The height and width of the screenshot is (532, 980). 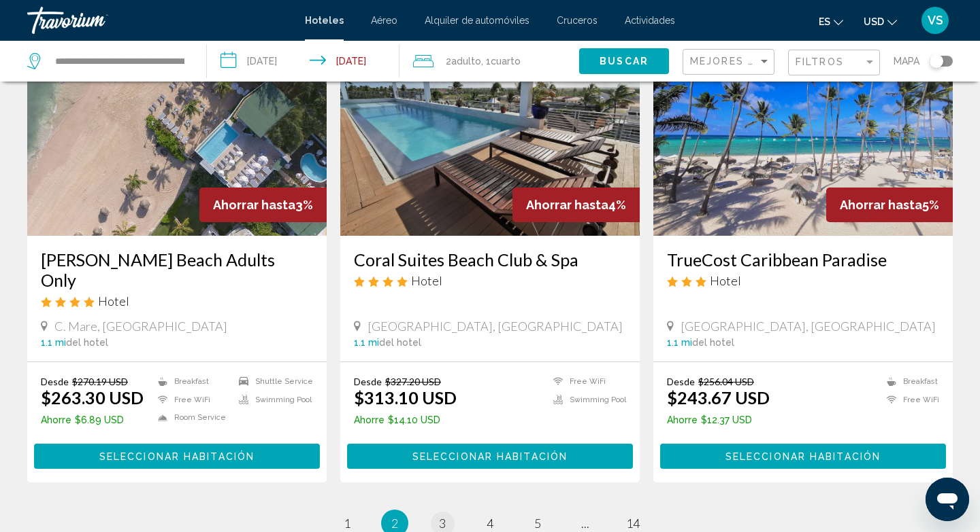 What do you see at coordinates (633, 524) in the screenshot?
I see `span: 14` at bounding box center [633, 524].